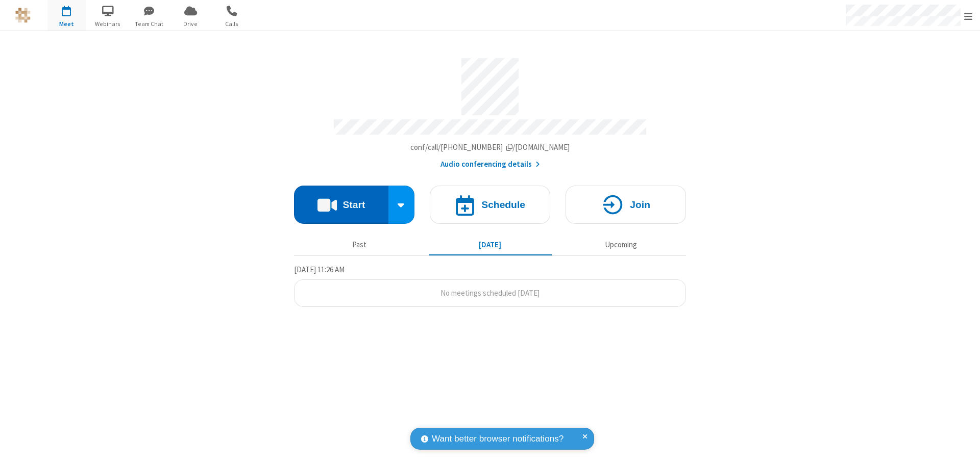 The height and width of the screenshot is (467, 980). Describe the element at coordinates (149, 24) in the screenshot. I see `span: Team Chat` at that location.